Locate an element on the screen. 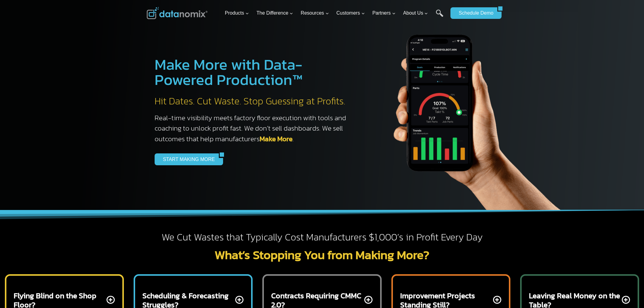 Image resolution: width=644 pixels, height=308 pixels. a: Search is located at coordinates (439, 16).